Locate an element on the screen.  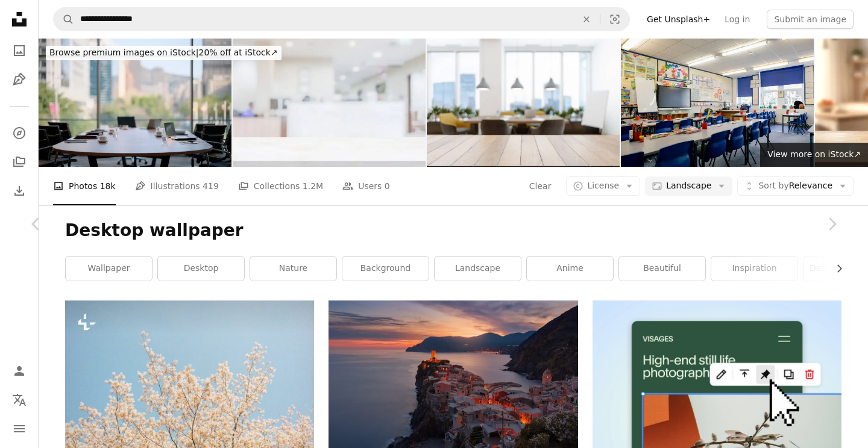
a: a tree with white flowers against a blue sky is located at coordinates (189, 383).